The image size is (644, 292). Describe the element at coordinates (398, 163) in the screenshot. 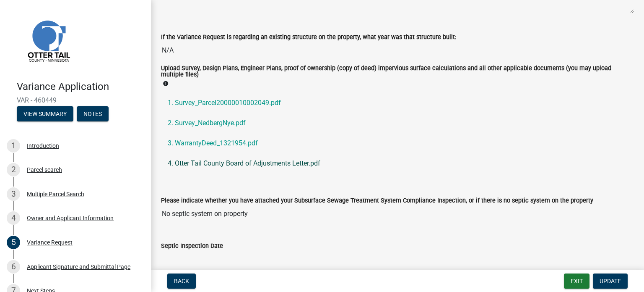

I see `a: 4. Otter Tail County Board of Adjustments Letter.pdf` at that location.